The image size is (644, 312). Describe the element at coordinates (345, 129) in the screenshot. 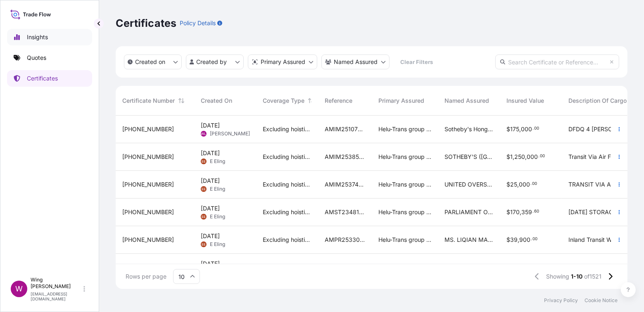

I see `span: AMIM2510700GMGM` at that location.